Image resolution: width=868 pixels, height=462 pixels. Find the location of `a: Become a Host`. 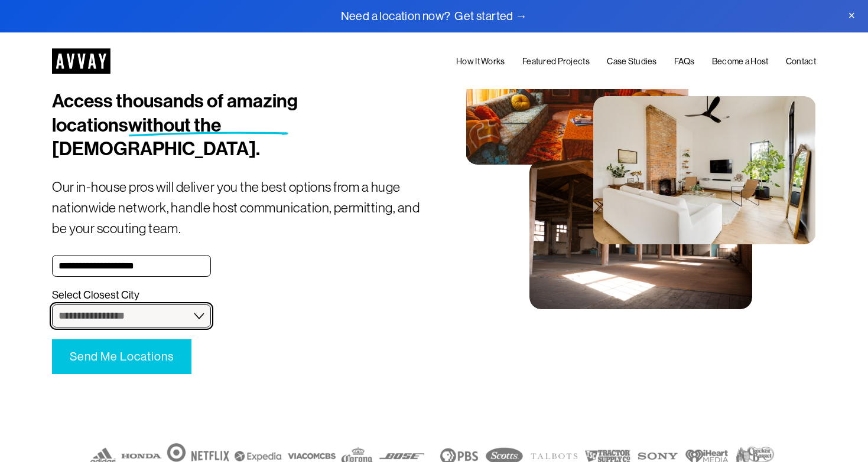

a: Become a Host is located at coordinates (740, 61).